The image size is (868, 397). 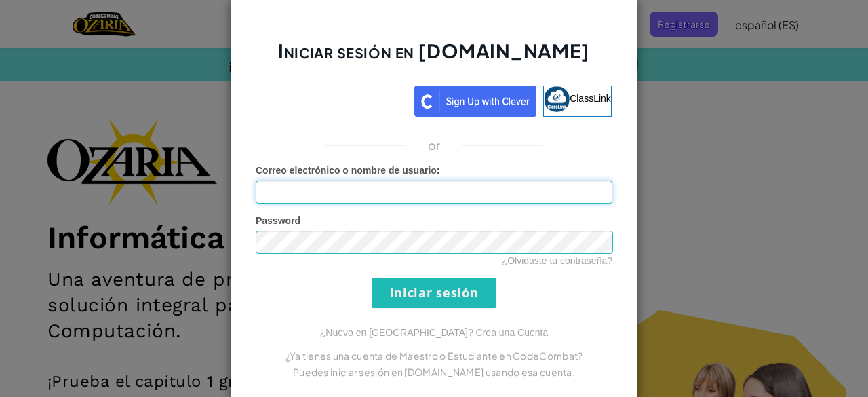 I want to click on input: Iniciar sesión, so click(x=434, y=292).